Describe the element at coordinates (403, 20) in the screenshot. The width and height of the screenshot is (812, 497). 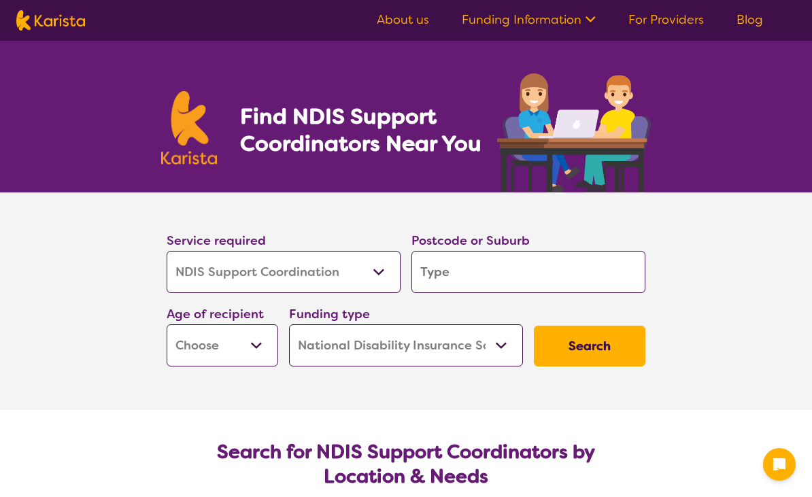
I see `a: About us` at that location.